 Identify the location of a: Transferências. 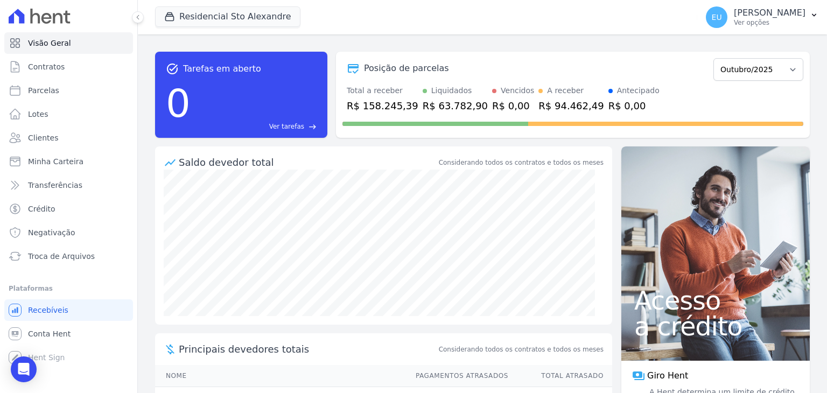
(68, 185).